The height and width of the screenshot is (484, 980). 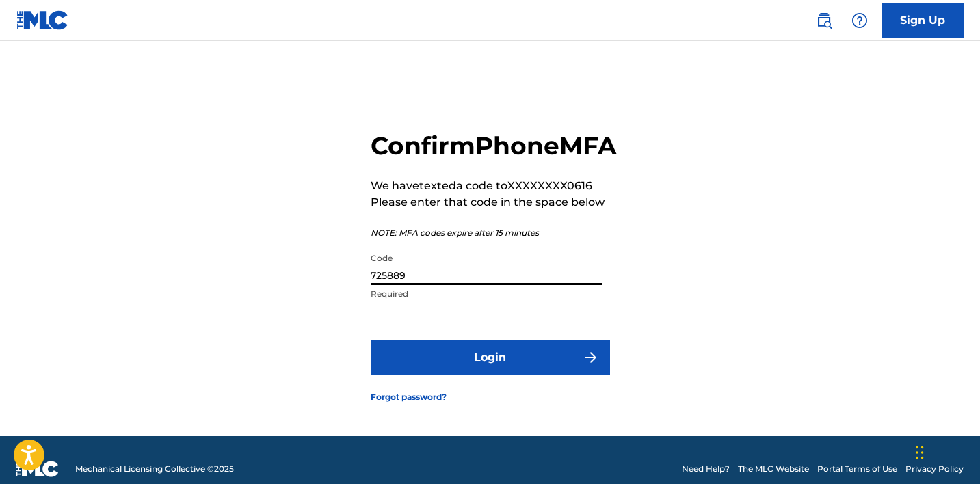 What do you see at coordinates (591, 358) in the screenshot?
I see `img: f7272a7cc735f4ea7f67.svg` at bounding box center [591, 358].